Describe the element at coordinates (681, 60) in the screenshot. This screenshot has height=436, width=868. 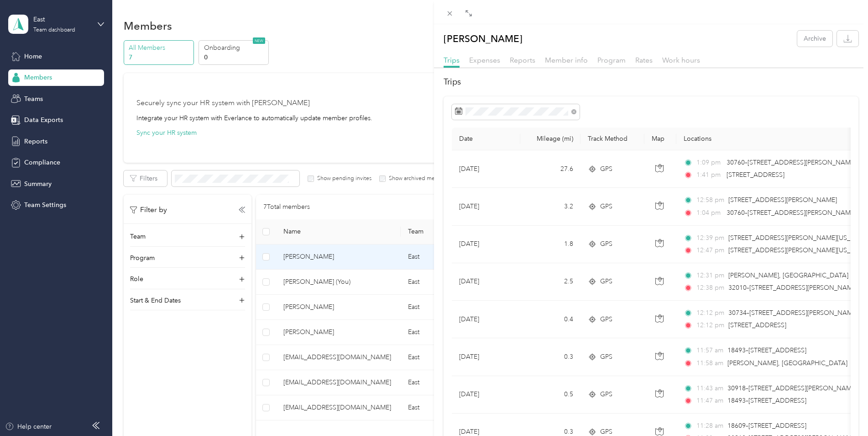
I see `span: Work hours` at that location.